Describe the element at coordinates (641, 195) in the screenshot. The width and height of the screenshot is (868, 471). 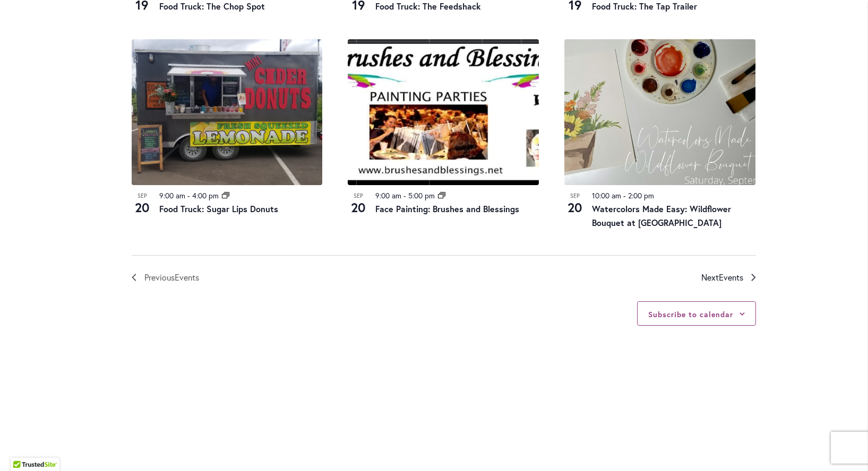
I see `time: 2:00 pm` at that location.